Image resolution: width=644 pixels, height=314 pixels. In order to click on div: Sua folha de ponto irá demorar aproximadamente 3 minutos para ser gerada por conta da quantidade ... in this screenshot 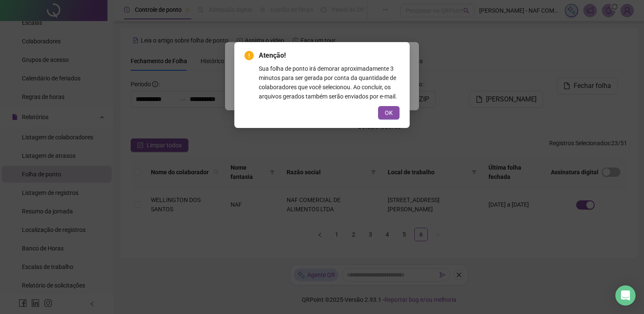, I will do `click(329, 82)`.